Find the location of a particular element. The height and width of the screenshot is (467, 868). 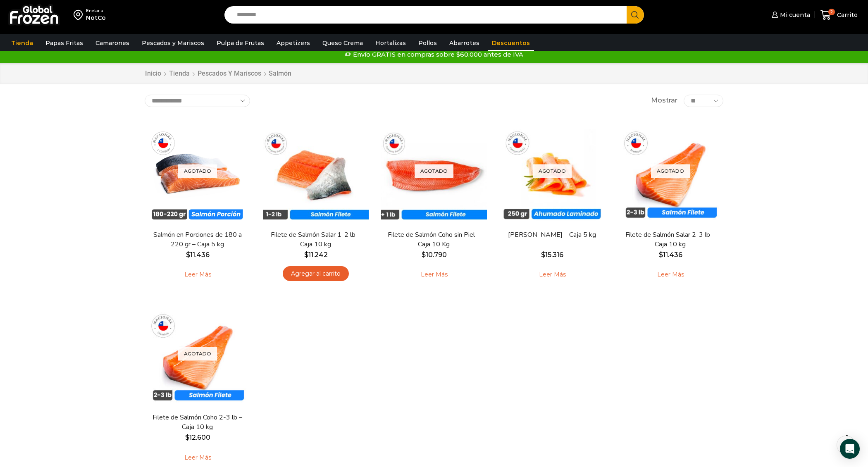

a: Abarrotes is located at coordinates (464, 43).